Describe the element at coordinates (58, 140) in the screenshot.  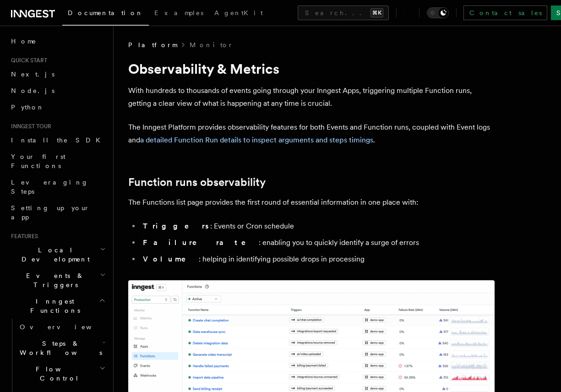
I see `span: Install the SDK` at that location.